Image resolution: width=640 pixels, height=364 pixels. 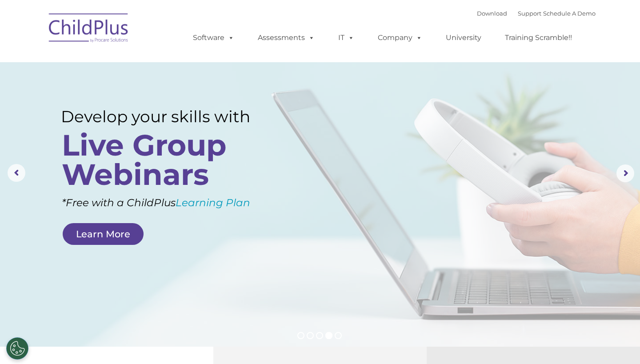 I want to click on button: Cookies Settings, so click(x=18, y=348).